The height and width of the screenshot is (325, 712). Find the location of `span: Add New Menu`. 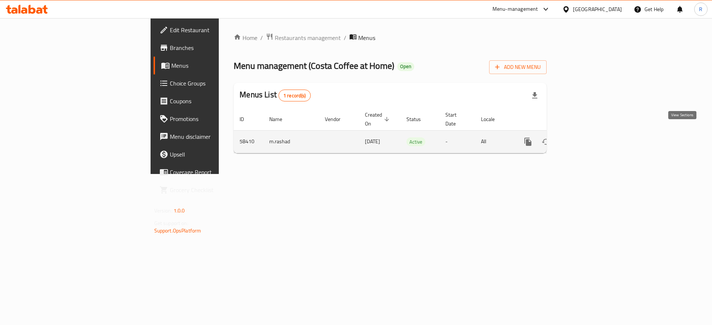

span: Add New Menu is located at coordinates (517, 67).